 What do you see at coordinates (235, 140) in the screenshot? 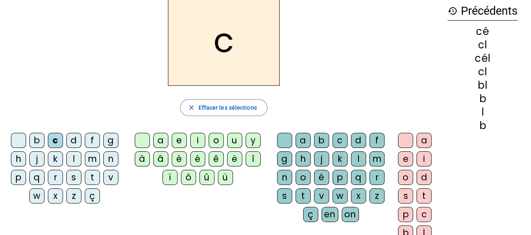
I see `div: u` at bounding box center [235, 140].